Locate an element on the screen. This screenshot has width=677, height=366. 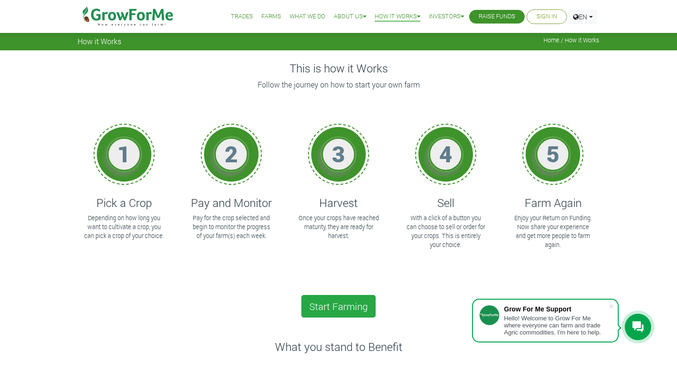
p: Depending on how long you want to cultivate a crop, you can pick a crop of your choice. is located at coordinates (124, 227).